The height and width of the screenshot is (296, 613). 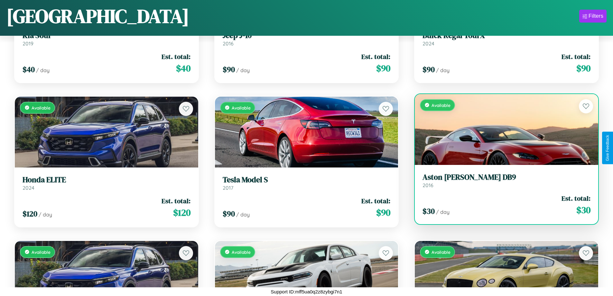 I want to click on h3: Jeep J-10, so click(x=307, y=35).